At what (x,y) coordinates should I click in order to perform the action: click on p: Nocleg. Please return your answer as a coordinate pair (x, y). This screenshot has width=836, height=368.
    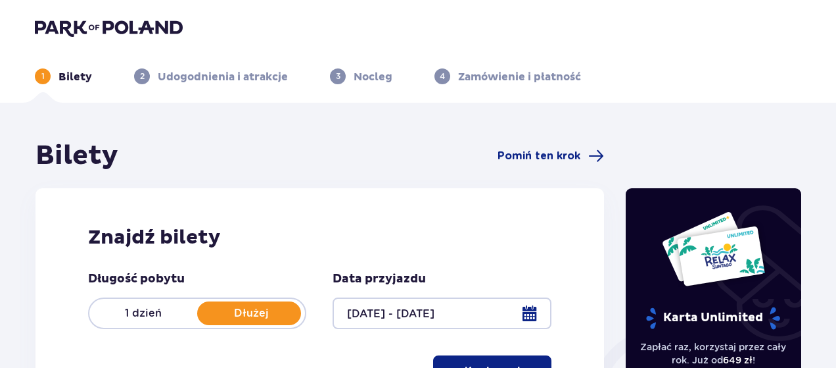
    Looking at the image, I should click on (373, 77).